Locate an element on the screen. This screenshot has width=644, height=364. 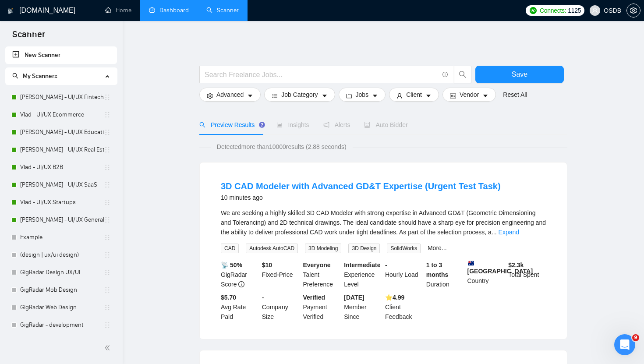
div: Company Size is located at coordinates (281, 307).